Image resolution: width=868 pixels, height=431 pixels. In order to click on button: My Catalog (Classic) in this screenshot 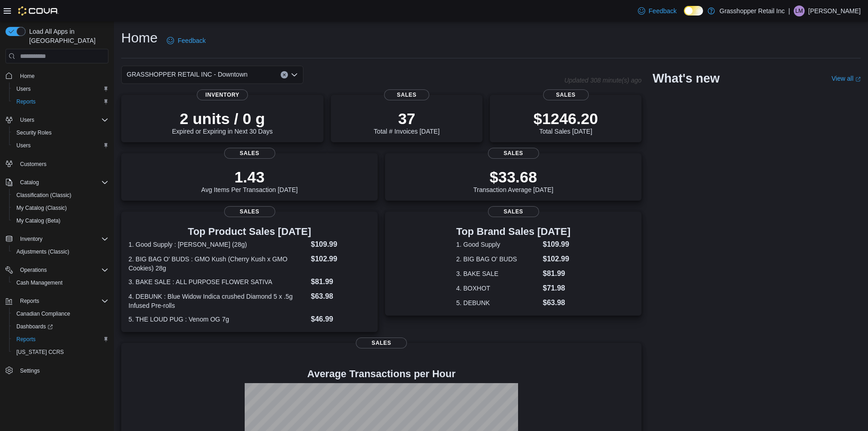, I will do `click(61, 208)`.